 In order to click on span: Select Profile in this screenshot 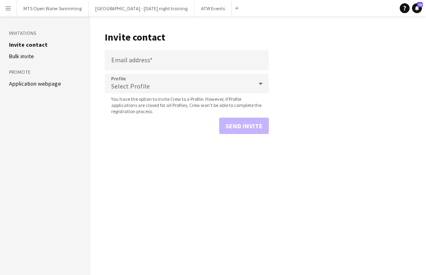, I will do `click(130, 86)`.